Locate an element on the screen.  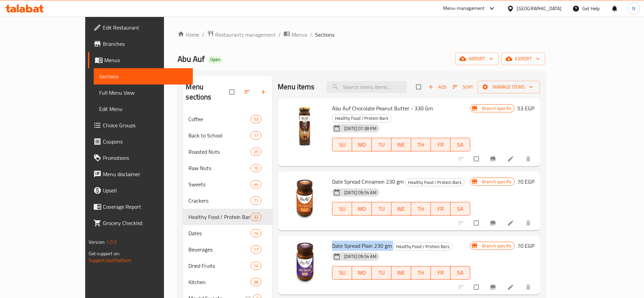
span: Abu Auf Chocolate Peanut Butter - 330 Gm is located at coordinates (382, 108).